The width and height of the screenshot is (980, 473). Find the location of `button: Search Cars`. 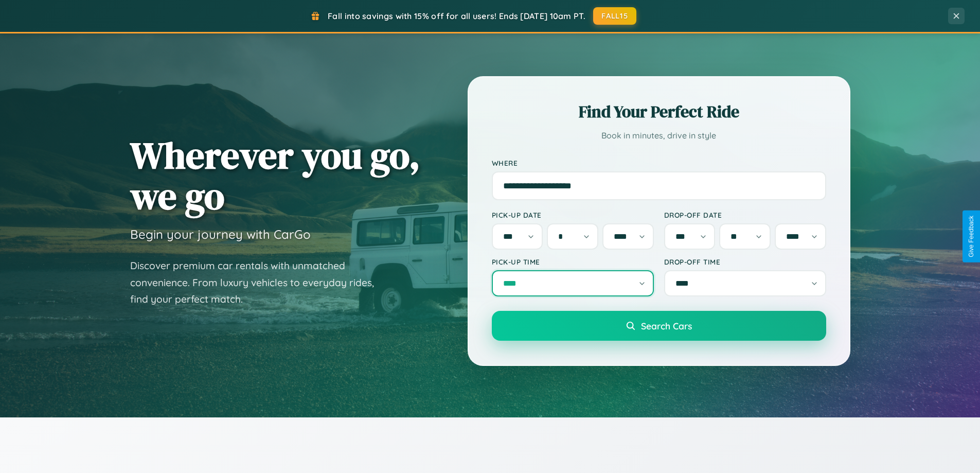

button: Search Cars is located at coordinates (659, 325).